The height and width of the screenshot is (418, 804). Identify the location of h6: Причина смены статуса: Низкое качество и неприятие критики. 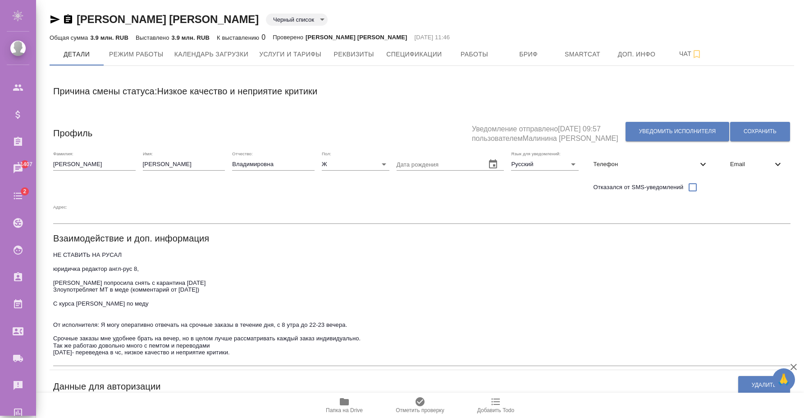
(185, 91).